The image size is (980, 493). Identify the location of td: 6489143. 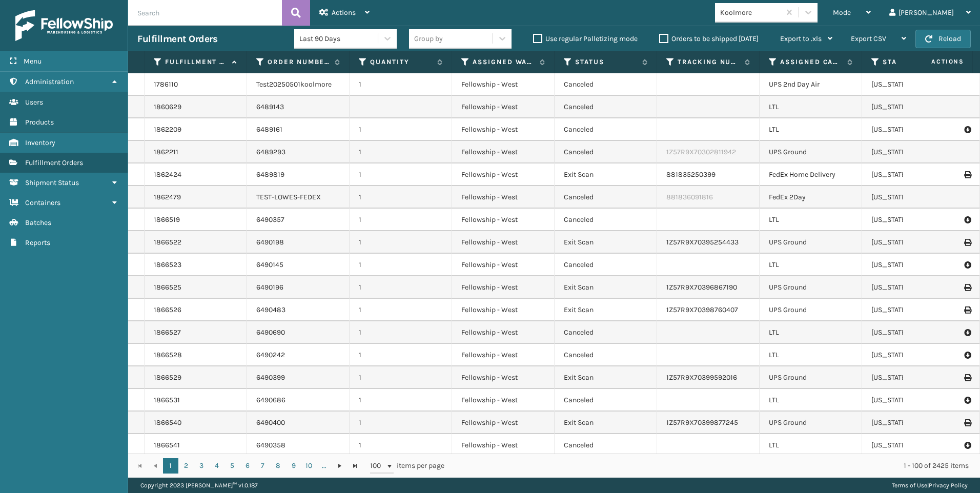
(299, 107).